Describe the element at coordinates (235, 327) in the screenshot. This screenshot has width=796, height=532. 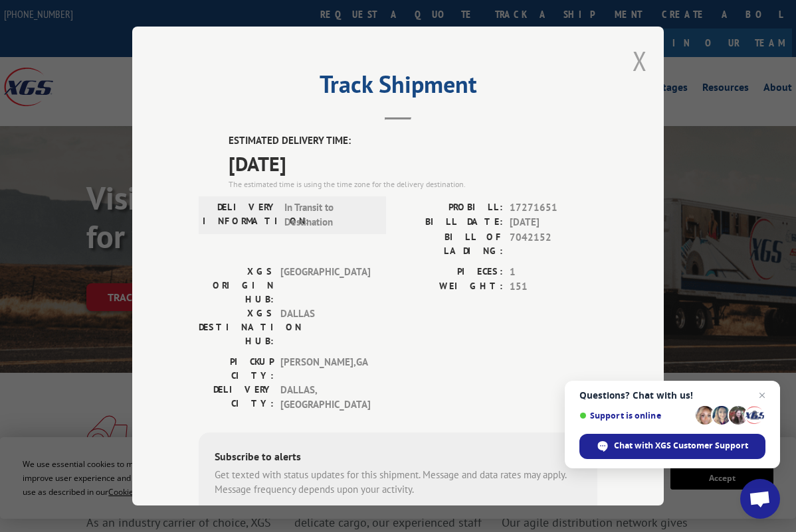
I see `label: XGS DESTINATION HUB:` at that location.